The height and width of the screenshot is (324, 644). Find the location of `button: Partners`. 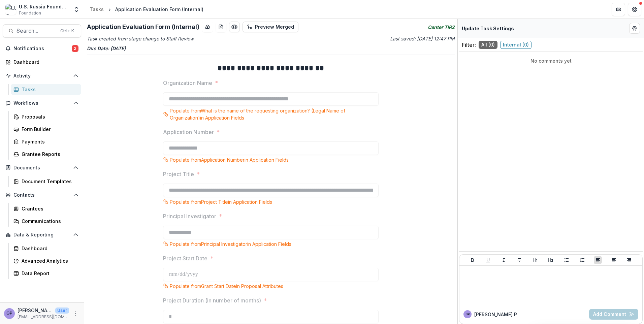

button: Partners is located at coordinates (618, 10).